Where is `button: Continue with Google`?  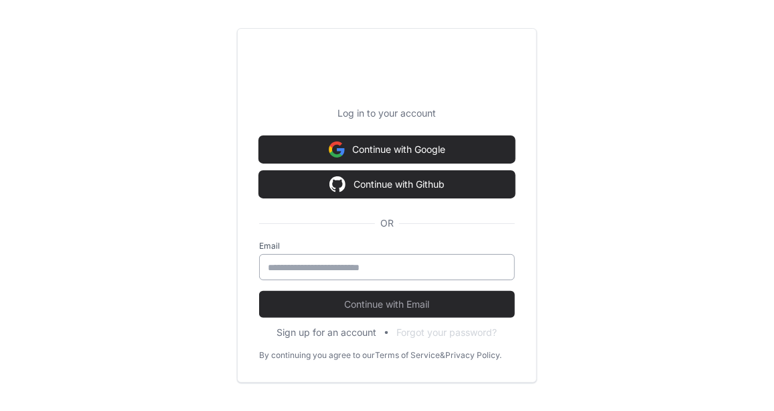 button: Continue with Google is located at coordinates (387, 149).